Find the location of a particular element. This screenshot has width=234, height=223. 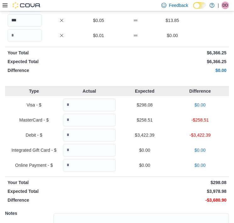

span: Dark Mode is located at coordinates (193, 9).